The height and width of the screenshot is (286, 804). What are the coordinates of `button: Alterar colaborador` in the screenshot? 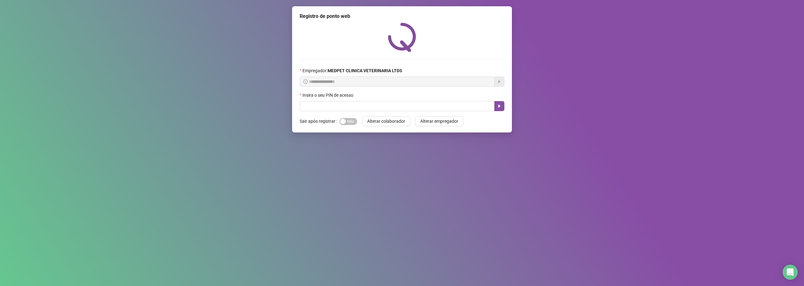 It's located at (386, 121).